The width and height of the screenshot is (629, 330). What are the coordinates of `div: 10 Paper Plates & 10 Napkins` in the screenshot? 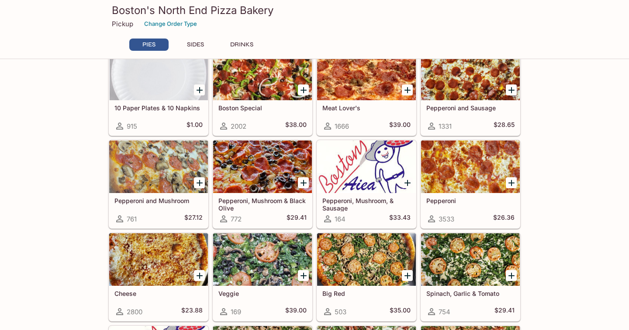 It's located at (159, 74).